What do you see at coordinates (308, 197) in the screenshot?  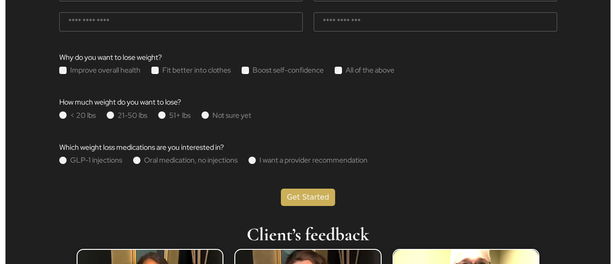 I see `button: Get Started` at bounding box center [308, 197].